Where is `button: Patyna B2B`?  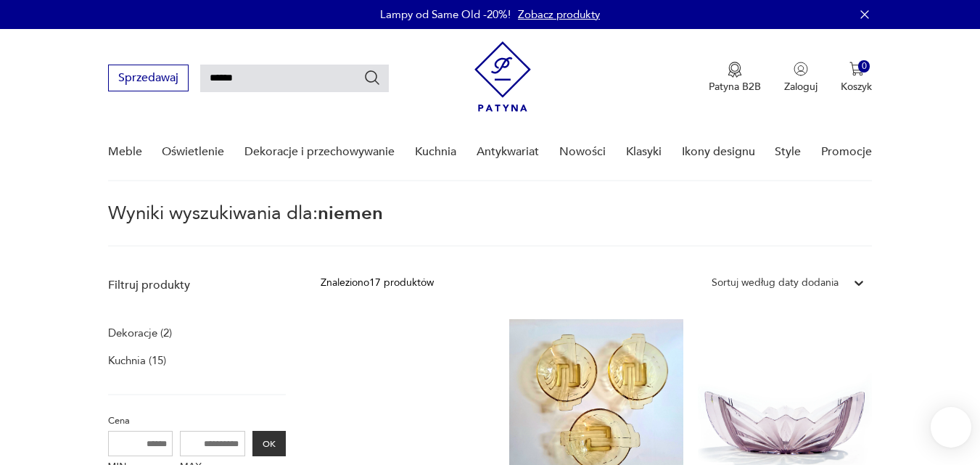 button: Patyna B2B is located at coordinates (735, 78).